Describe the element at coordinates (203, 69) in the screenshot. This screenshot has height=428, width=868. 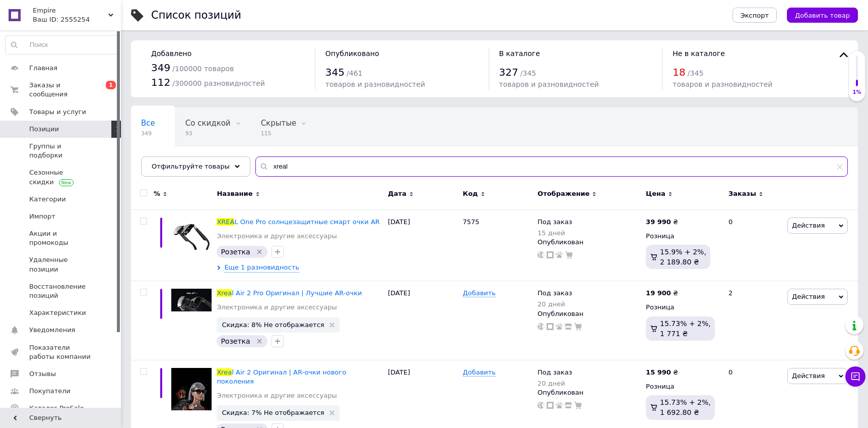
I see `span: / 100000 товаров` at that location.